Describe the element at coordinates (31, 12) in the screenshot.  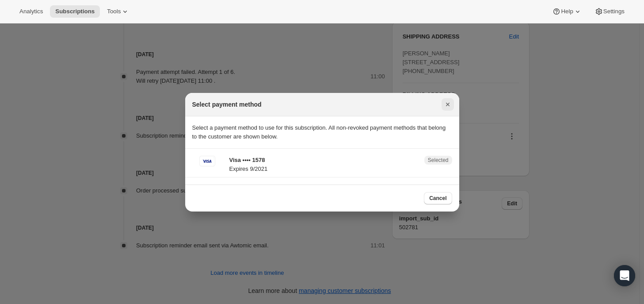
I see `button: Analytics` at that location.